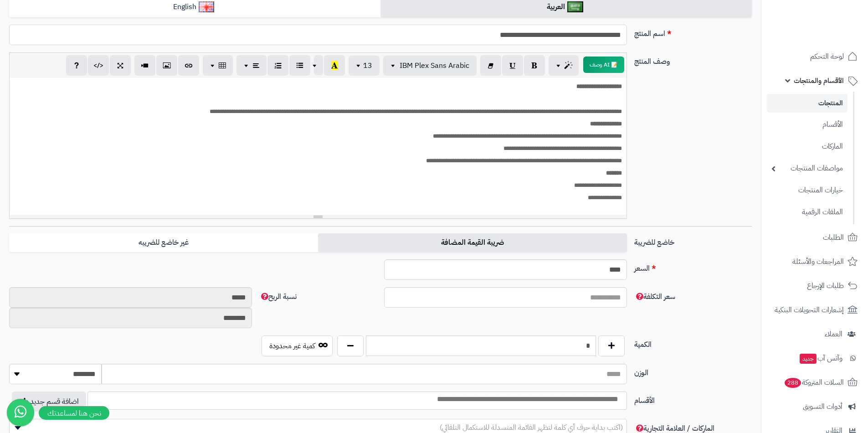  Describe the element at coordinates (693, 241) in the screenshot. I see `label: خاضع للضريبة` at that location.